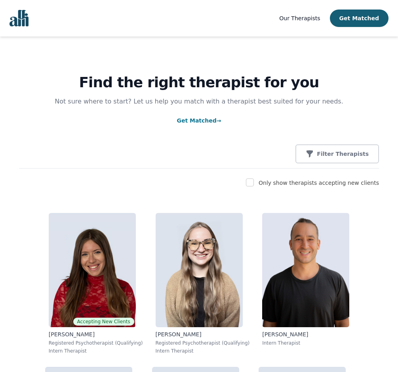 Image resolution: width=398 pixels, height=372 pixels. What do you see at coordinates (343, 154) in the screenshot?
I see `p: Filter Therapists` at bounding box center [343, 154].